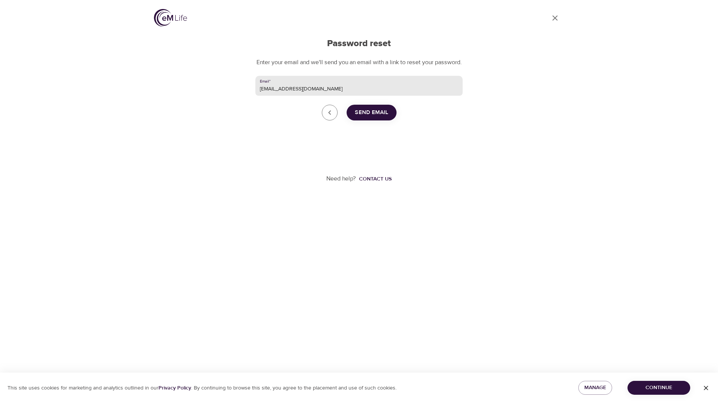 This screenshot has width=718, height=403. I want to click on img: logo, so click(170, 18).